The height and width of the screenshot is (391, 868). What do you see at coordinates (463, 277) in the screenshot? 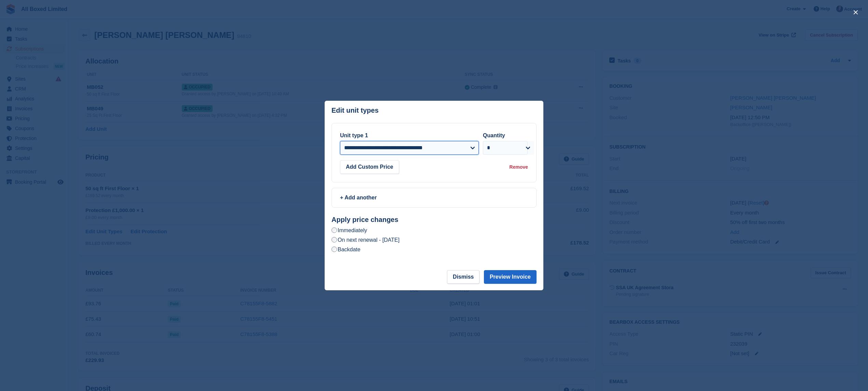
I see `button: Dismiss` at bounding box center [463, 277].